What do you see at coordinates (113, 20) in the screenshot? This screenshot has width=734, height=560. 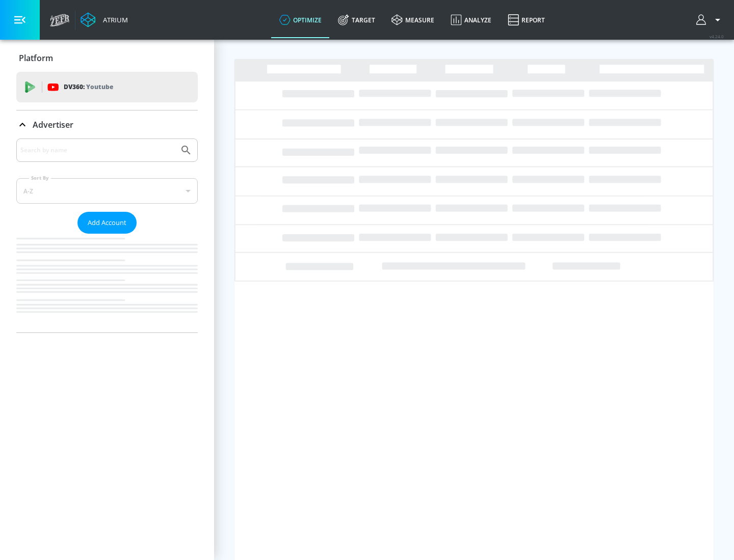 I see `div: Atrium` at bounding box center [113, 20].